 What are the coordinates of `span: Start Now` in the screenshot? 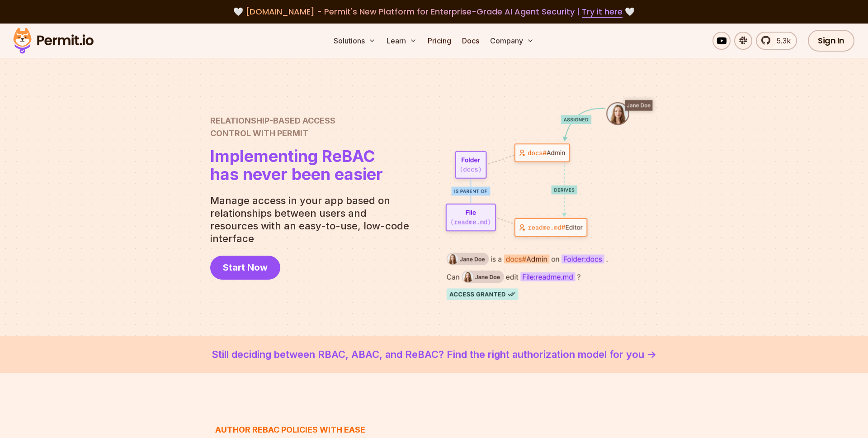 It's located at (245, 267).